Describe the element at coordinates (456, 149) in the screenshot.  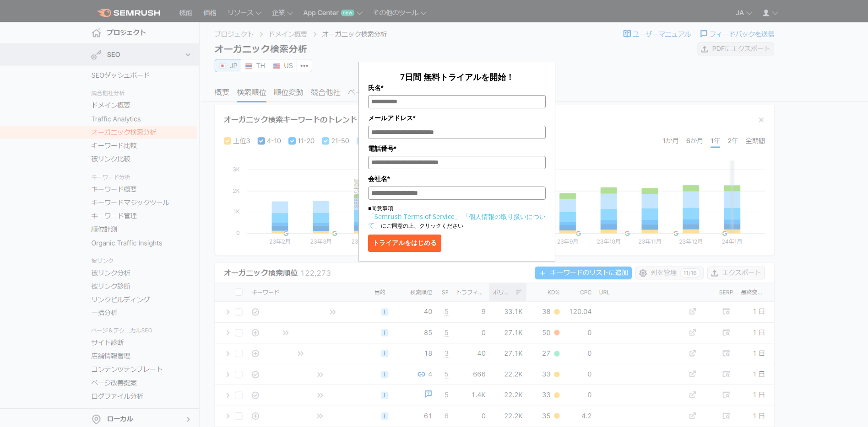
I see `label: 電話番号*` at that location.